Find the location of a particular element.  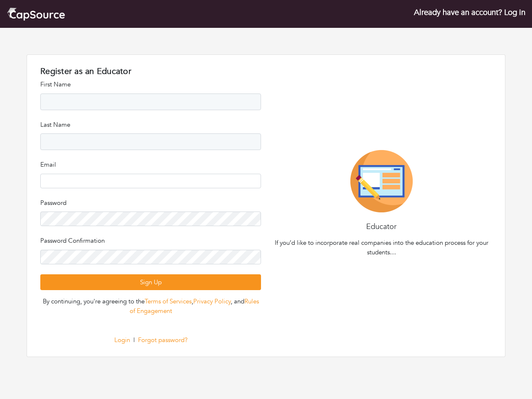

img: cap_logo.png is located at coordinates (36, 13).